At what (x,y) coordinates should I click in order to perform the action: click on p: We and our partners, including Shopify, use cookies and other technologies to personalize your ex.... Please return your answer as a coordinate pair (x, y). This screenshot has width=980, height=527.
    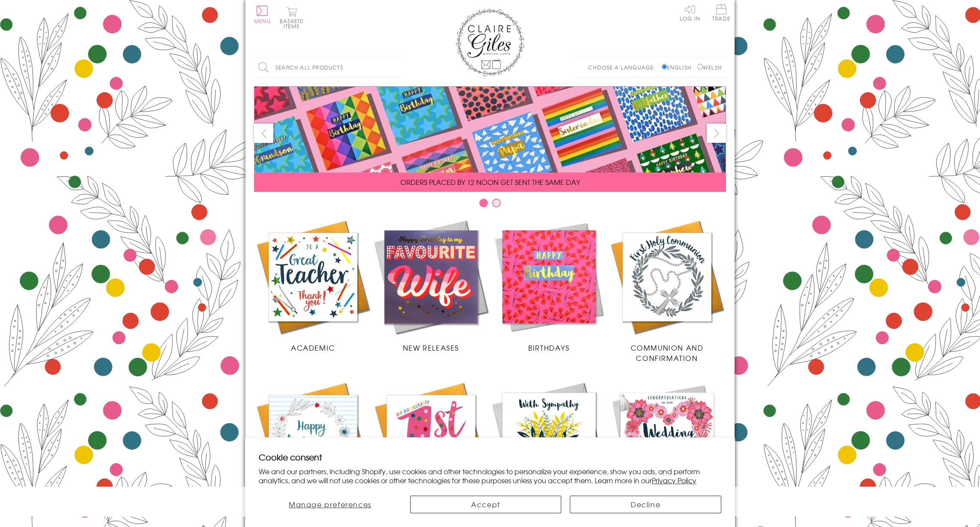
    Looking at the image, I should click on (490, 476).